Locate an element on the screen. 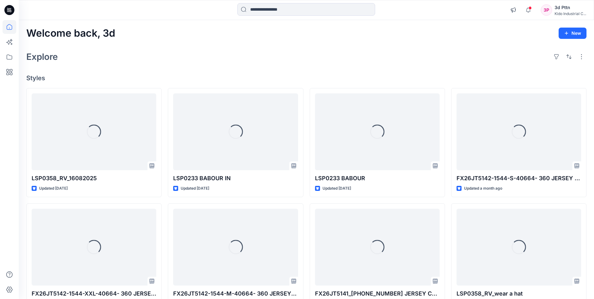  p: FX26JT5142-1544-M-40664- 360 JERSEY CORE GRAPHIC is located at coordinates (235, 293).